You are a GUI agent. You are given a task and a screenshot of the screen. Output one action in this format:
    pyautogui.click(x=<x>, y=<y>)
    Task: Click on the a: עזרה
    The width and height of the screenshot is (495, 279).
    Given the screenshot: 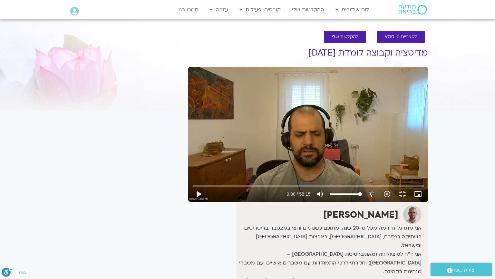 What is the action you would take?
    pyautogui.click(x=219, y=10)
    